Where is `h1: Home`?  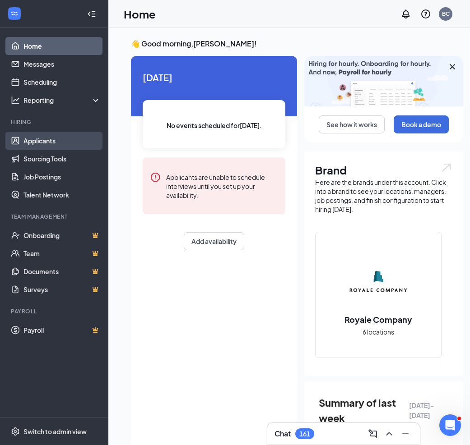 h1: Home is located at coordinates (139, 14).